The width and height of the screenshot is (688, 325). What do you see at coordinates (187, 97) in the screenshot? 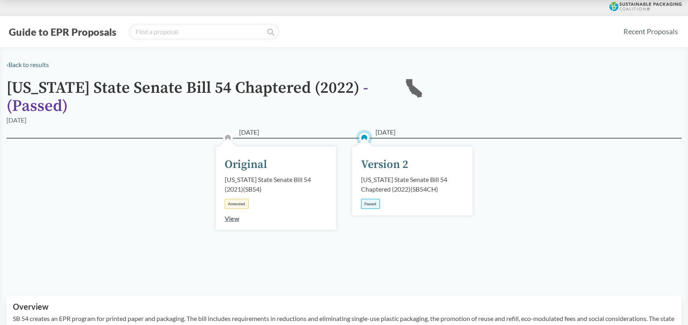
I see `span: - ( Passed )` at bounding box center [187, 97].